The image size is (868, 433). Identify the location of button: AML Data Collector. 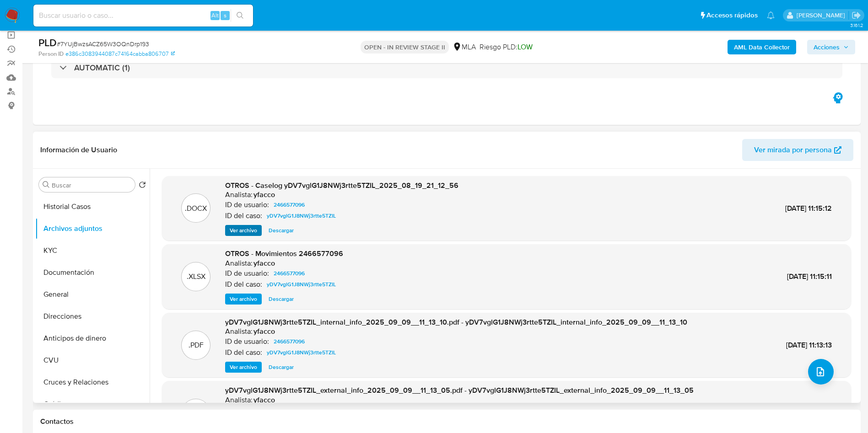
(761, 47).